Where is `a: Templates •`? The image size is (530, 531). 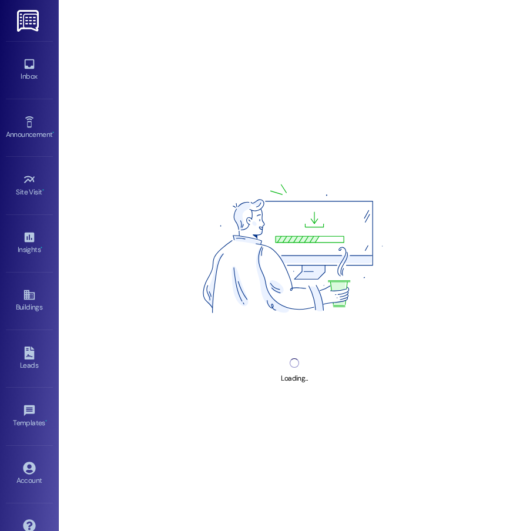
a: Templates • is located at coordinates (29, 417).